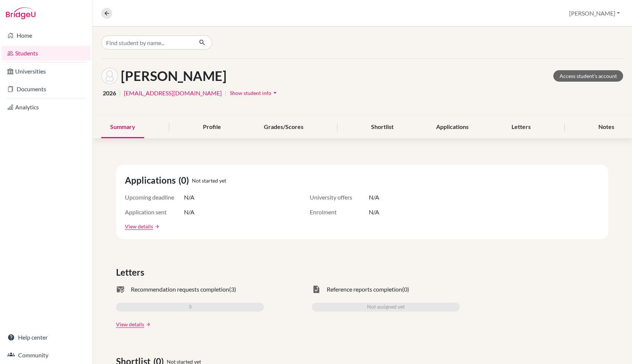 This screenshot has width=632, height=364. I want to click on div: Grades/Scores, so click(284, 127).